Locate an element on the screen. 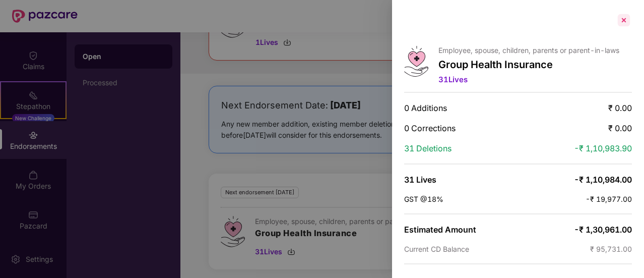  span: -₹ 1,10,983.90 is located at coordinates (603, 148).